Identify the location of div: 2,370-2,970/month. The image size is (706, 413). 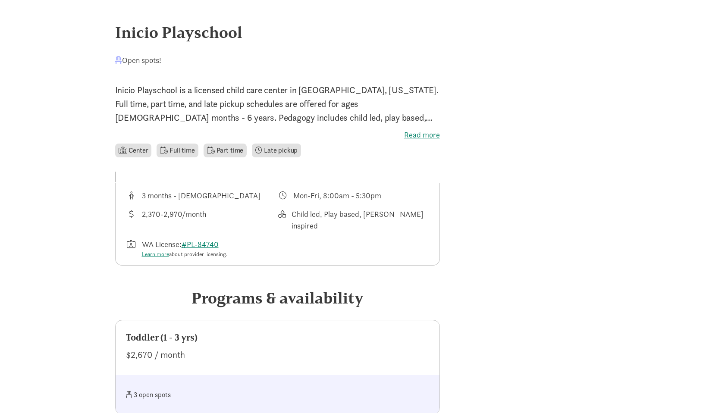
(174, 220).